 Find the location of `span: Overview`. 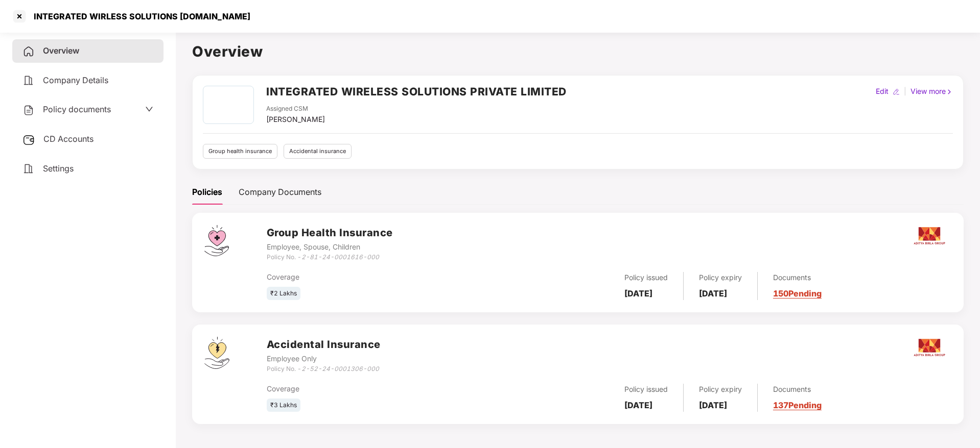

span: Overview is located at coordinates (61, 51).